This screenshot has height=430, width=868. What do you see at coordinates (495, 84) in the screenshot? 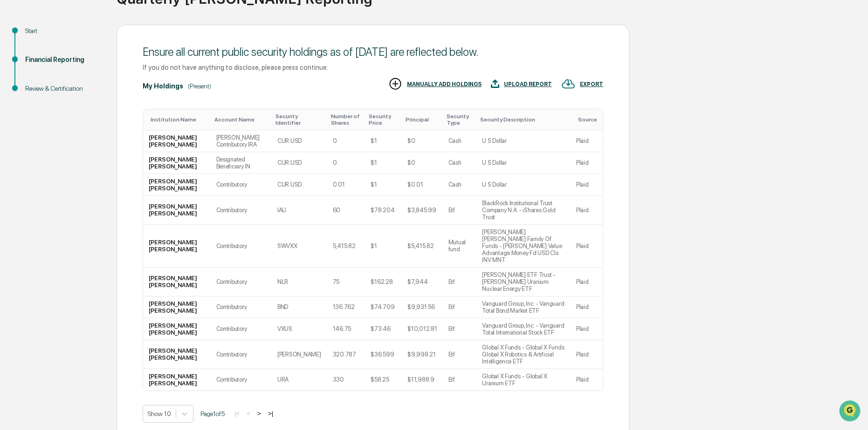
I see `img: UPLOAD REPORT` at bounding box center [495, 84].